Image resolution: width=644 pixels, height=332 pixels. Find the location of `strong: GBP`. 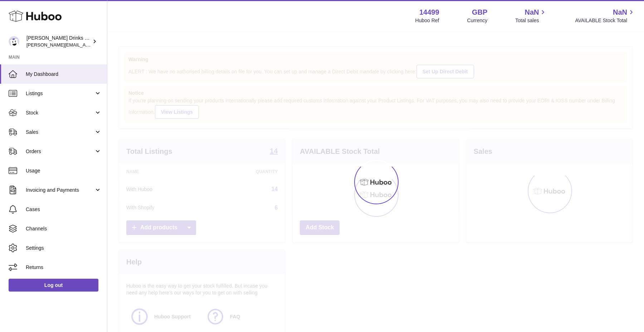

strong: GBP is located at coordinates (479, 12).